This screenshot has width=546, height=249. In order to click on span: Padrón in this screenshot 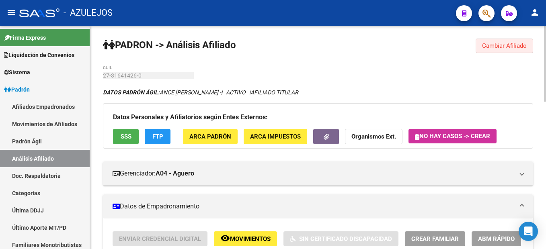, I will do `click(17, 90)`.